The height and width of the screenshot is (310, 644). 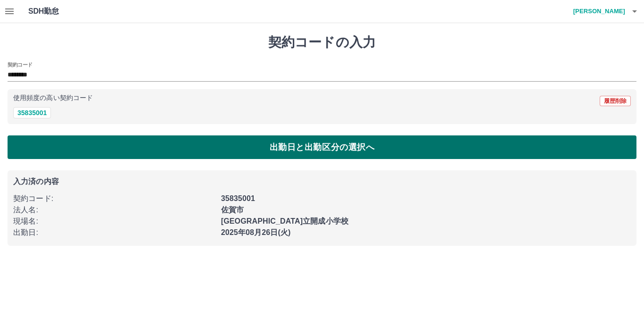 I want to click on b: 35835001, so click(x=238, y=198).